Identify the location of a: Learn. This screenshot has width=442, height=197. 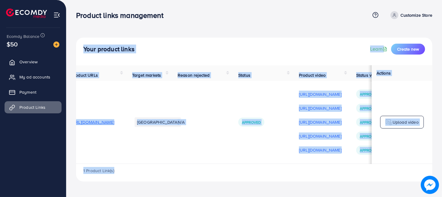
(380, 49).